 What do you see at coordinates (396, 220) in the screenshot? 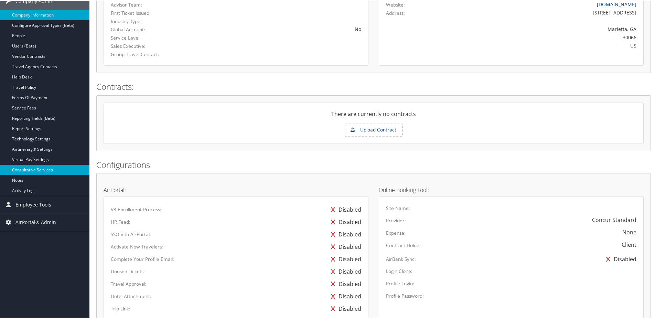
I see `label: Provider:` at bounding box center [396, 220].